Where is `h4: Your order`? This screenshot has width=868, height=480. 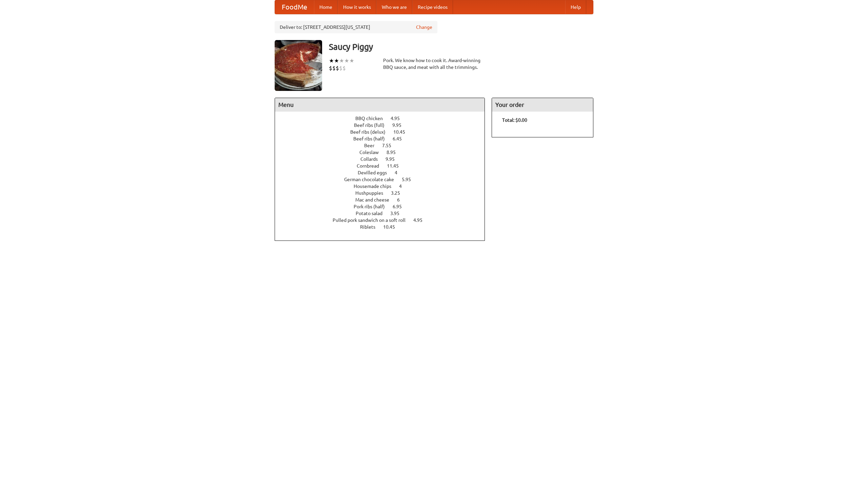
h4: Your order is located at coordinates (543, 105).